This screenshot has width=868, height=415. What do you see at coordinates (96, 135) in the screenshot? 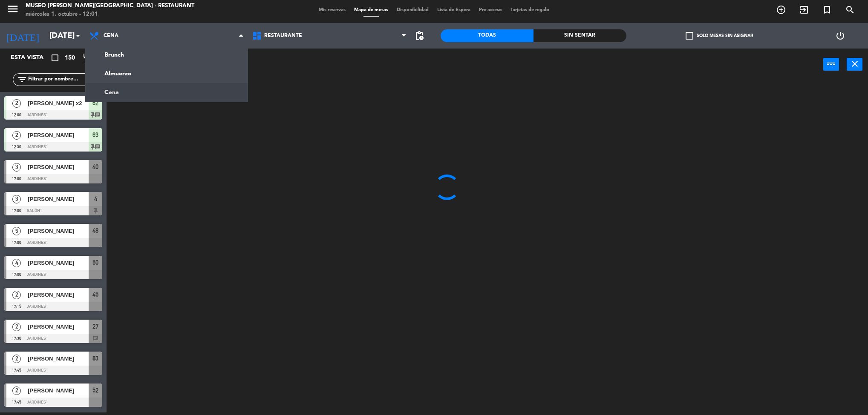
I see `span: 63` at bounding box center [96, 135].